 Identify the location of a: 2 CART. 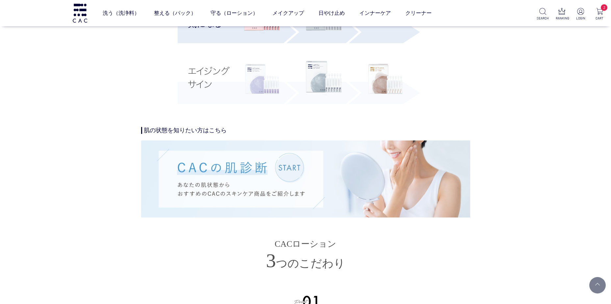
(600, 14).